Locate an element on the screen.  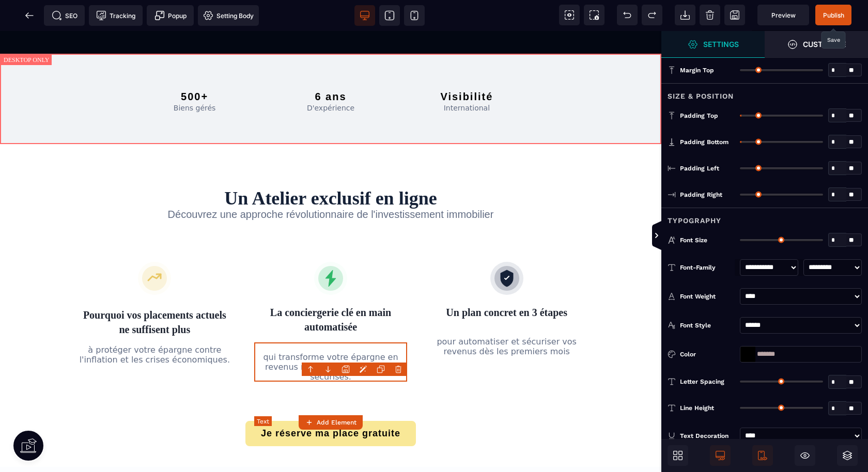
span: Publish is located at coordinates (834, 15).